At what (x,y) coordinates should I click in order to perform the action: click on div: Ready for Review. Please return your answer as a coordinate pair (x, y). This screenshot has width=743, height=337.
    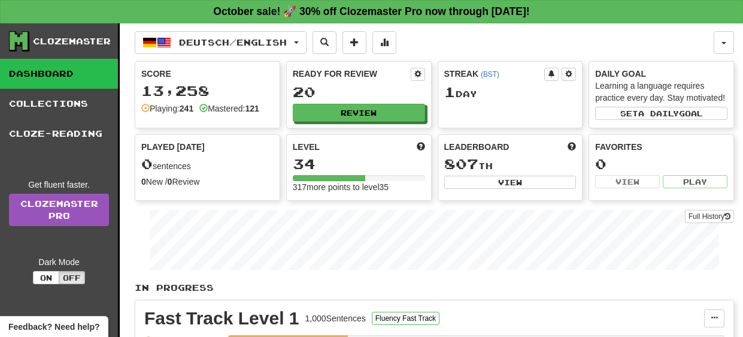
    Looking at the image, I should click on (352, 74).